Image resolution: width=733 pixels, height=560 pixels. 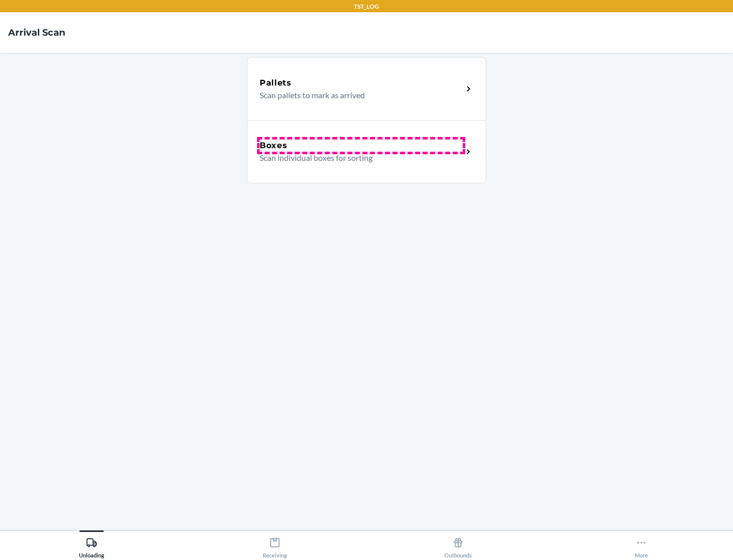 I want to click on h5: Boxes, so click(x=273, y=146).